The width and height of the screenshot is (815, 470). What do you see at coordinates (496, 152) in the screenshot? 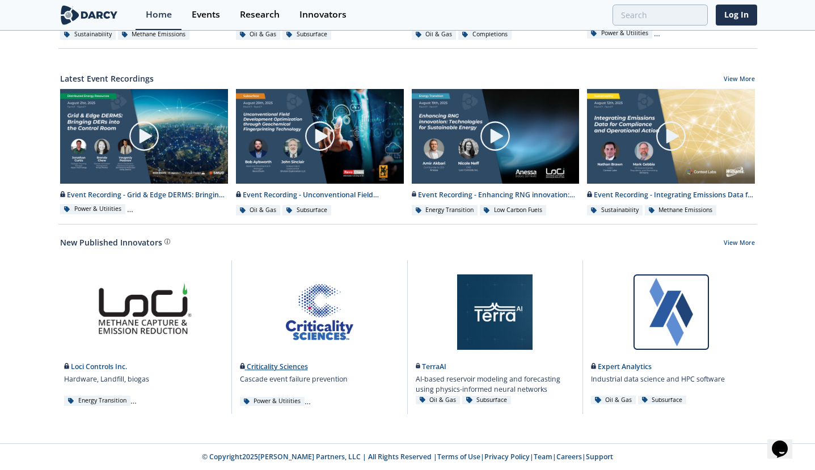
I see `a: Video Content Event Recording - Enhancing RNG innovation: Technologies for Sustainable Energy Ene...` at bounding box center [496, 152].